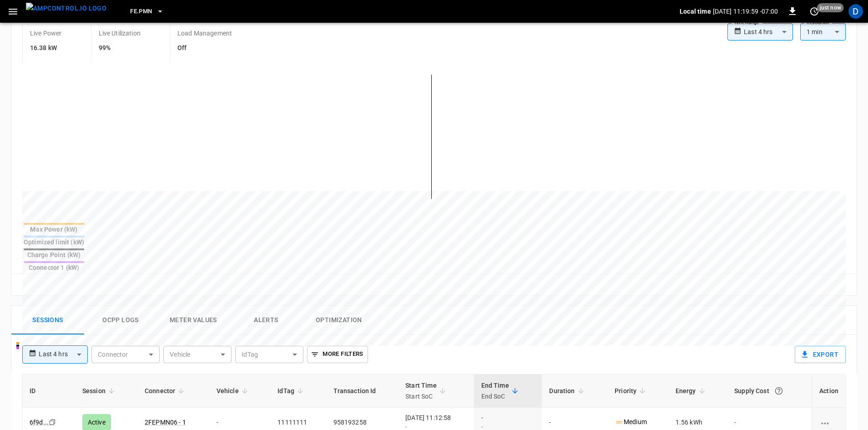  I want to click on span: FE.PMN, so click(141, 11).